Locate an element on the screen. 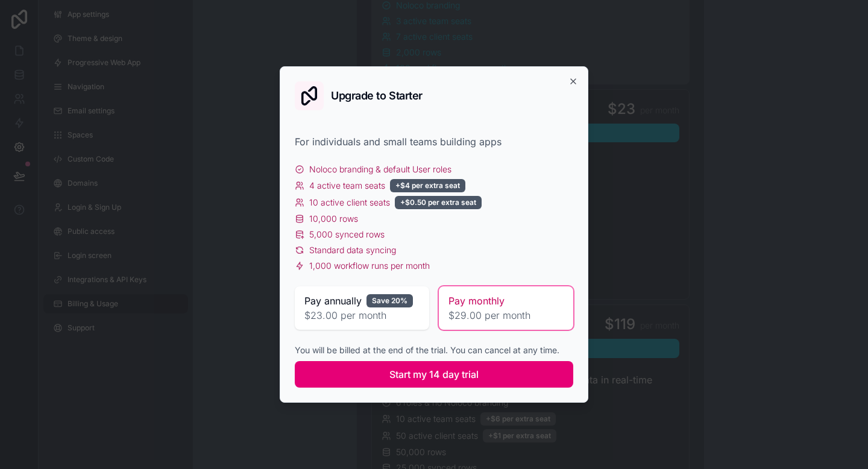 The height and width of the screenshot is (469, 868). span: Standard data syncing is located at coordinates (352, 250).